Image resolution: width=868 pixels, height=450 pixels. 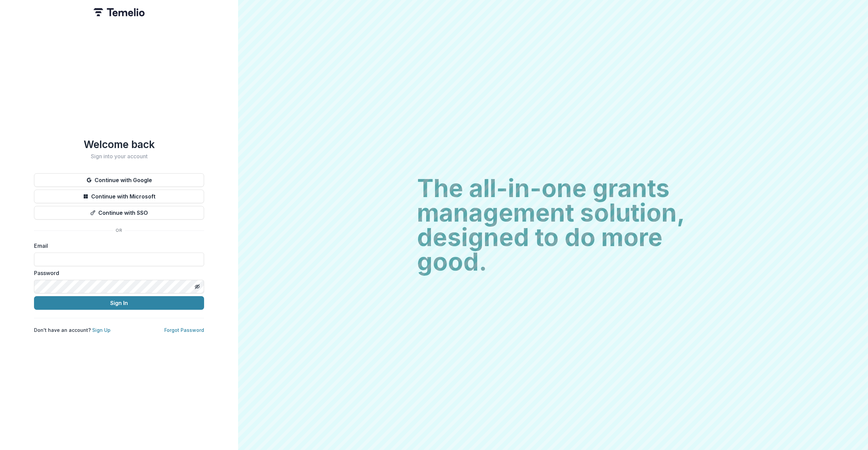 What do you see at coordinates (184, 330) in the screenshot?
I see `a: Forgot Password` at bounding box center [184, 330].